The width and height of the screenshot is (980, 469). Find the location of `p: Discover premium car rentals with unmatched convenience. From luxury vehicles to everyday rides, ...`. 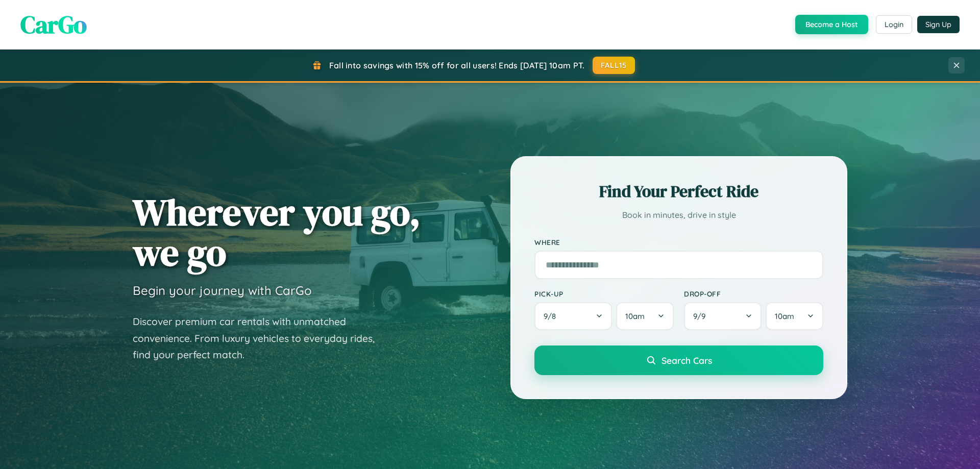

p: Discover premium car rentals with unmatched convenience. From luxury vehicles to everyday rides, ... is located at coordinates (260, 339).